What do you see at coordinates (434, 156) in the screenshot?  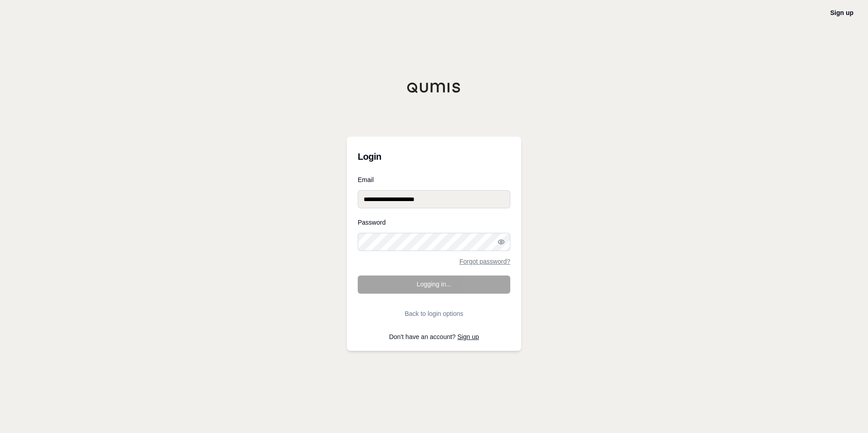 I see `h3: Login` at bounding box center [434, 156].